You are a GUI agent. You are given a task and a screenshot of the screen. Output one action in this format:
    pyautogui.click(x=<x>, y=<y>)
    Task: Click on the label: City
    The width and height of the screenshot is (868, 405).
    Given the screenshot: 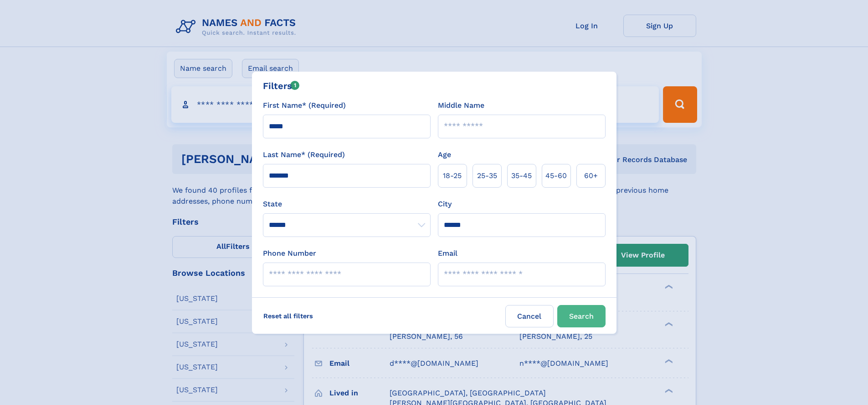 What is the action you would take?
    pyautogui.click(x=445, y=204)
    